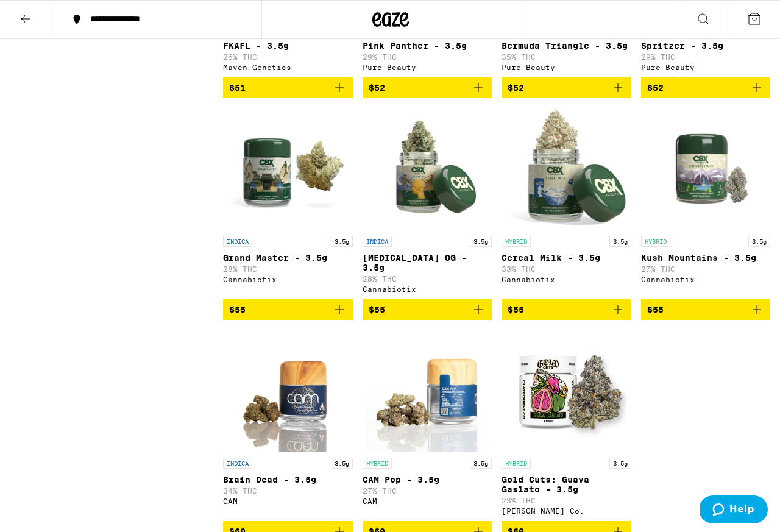 The image size is (780, 532). I want to click on a: Open page for Brain Dead - 3.5g from CAM, so click(288, 425).